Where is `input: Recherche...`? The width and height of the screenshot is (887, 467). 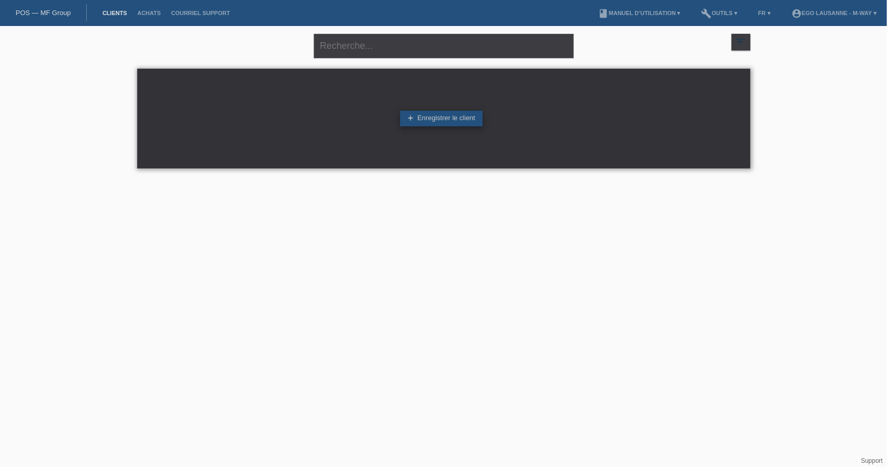 input: Recherche... is located at coordinates (444, 46).